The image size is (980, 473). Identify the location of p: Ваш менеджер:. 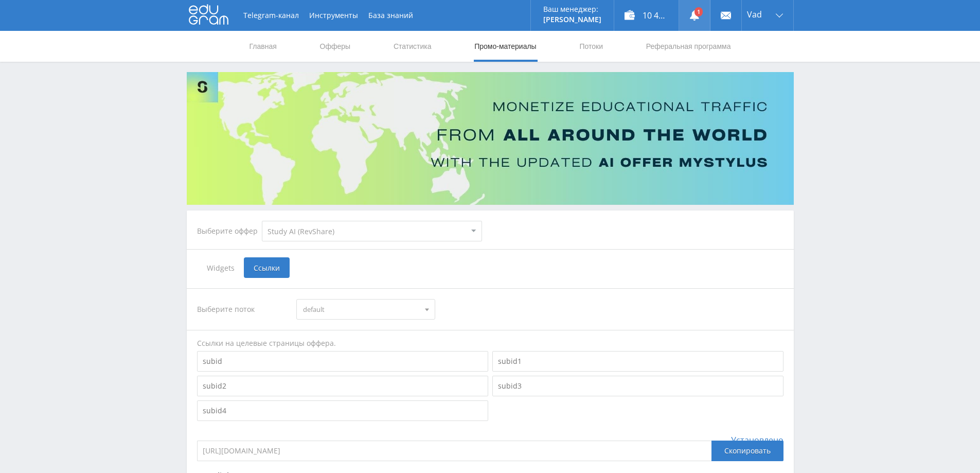
(572, 9).